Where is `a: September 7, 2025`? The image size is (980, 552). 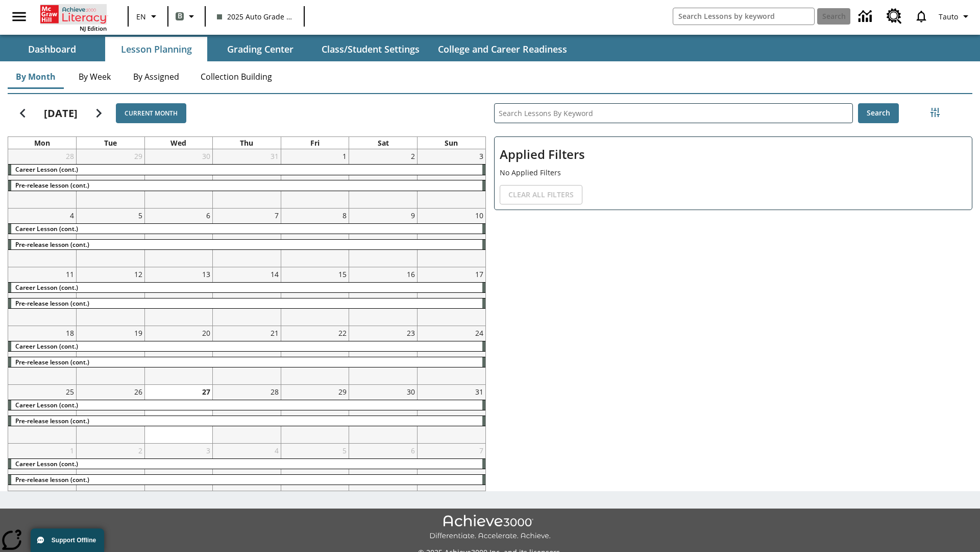
a: September 7, 2025 is located at coordinates (482, 450).